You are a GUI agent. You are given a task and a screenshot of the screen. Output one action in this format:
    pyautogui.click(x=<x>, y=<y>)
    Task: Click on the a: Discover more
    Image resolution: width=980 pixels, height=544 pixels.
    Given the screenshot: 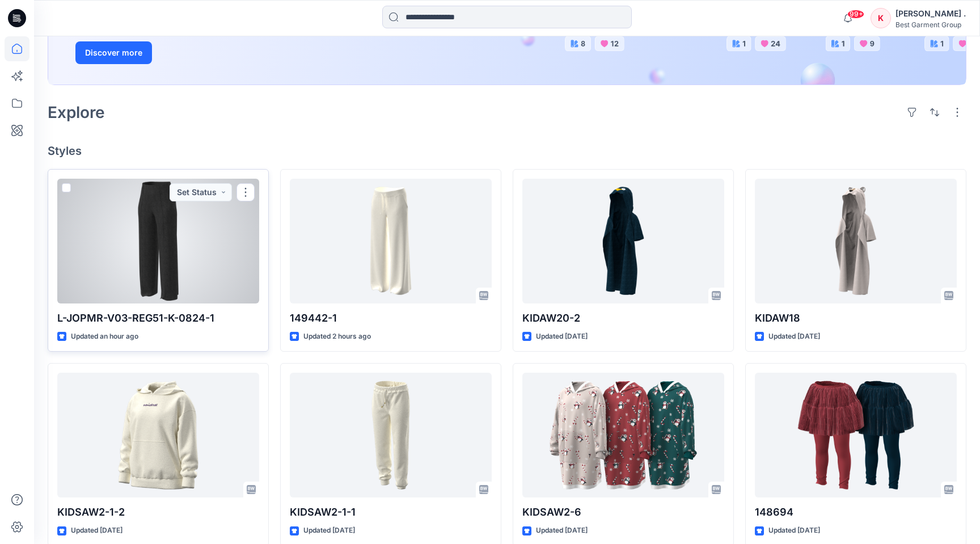 What is the action you would take?
    pyautogui.click(x=203, y=53)
    